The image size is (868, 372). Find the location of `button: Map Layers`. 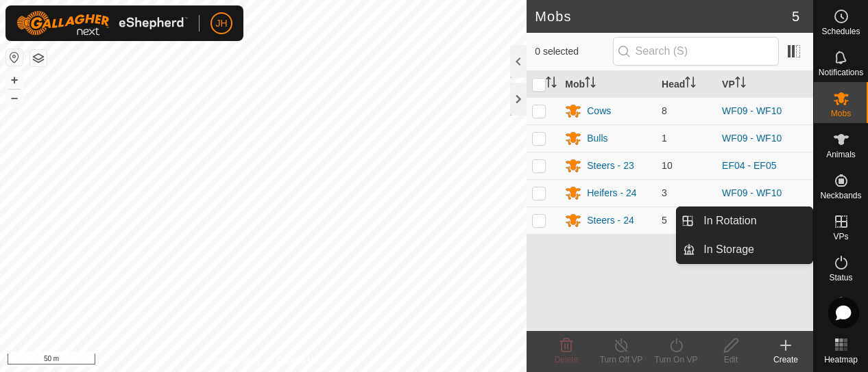

button: Map Layers is located at coordinates (38, 58).